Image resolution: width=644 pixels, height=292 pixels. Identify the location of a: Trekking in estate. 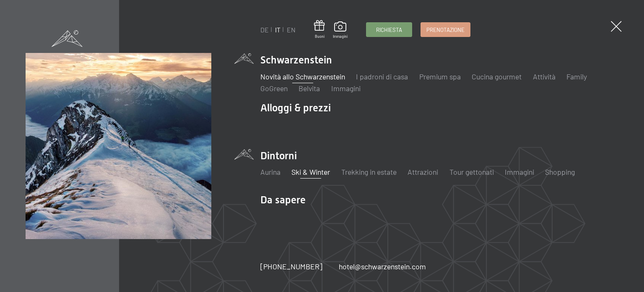
(369, 172).